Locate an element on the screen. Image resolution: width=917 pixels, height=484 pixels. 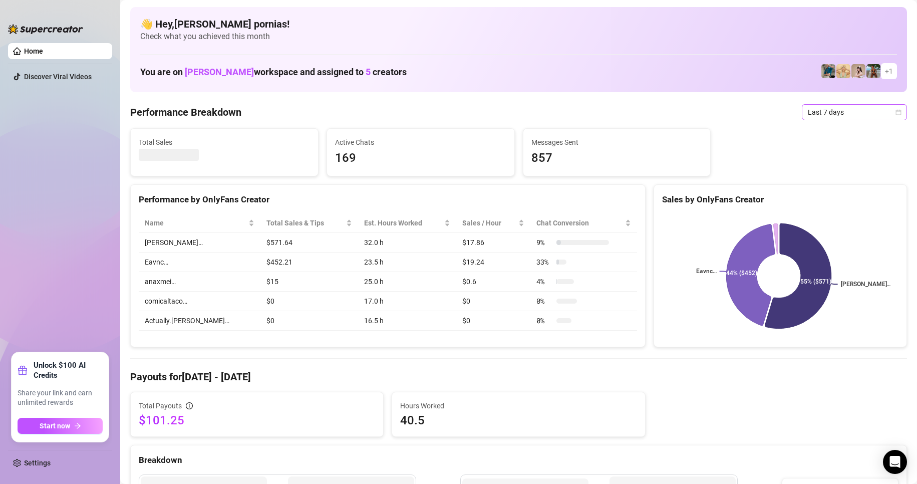
a: Home is located at coordinates (34, 51).